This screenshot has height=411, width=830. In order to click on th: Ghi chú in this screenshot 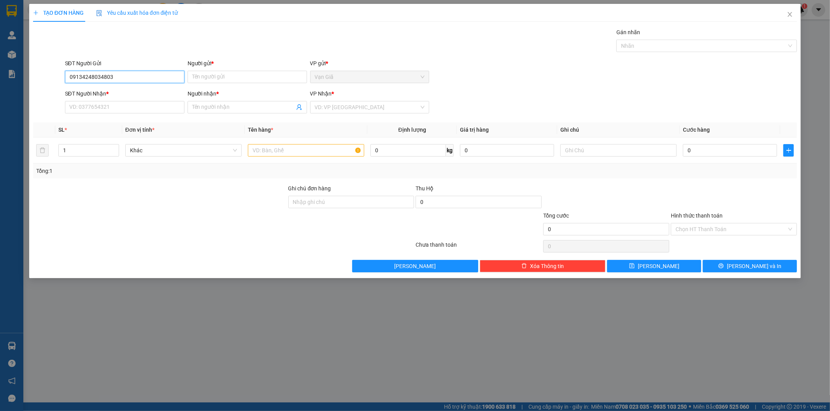, I will do `click(618, 130)`.